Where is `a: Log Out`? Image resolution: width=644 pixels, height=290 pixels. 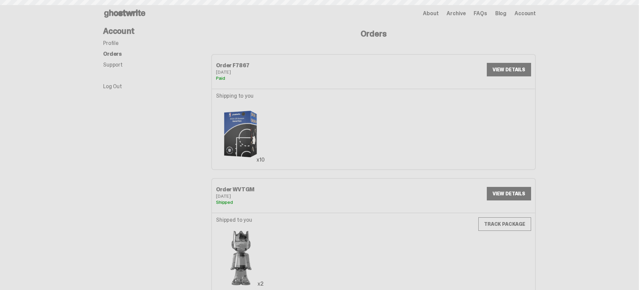
a: Log Out is located at coordinates (113, 86).